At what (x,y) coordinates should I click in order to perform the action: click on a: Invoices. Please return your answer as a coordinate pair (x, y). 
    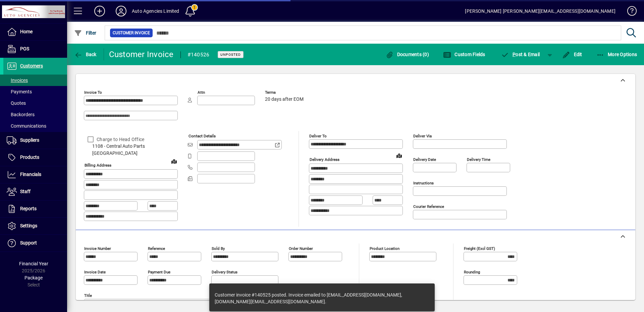
    Looking at the image, I should click on (35, 80).